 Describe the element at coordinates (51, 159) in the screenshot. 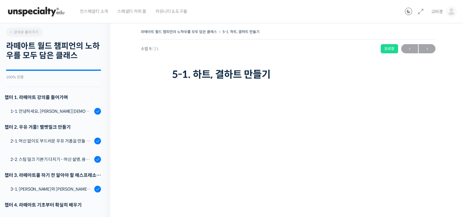

I see `div: 2-2. 스팀 밀크 기본기 다지기 - 머신 설명, 용어 설명, 스팀 공기가 생기는 이유` at that location.